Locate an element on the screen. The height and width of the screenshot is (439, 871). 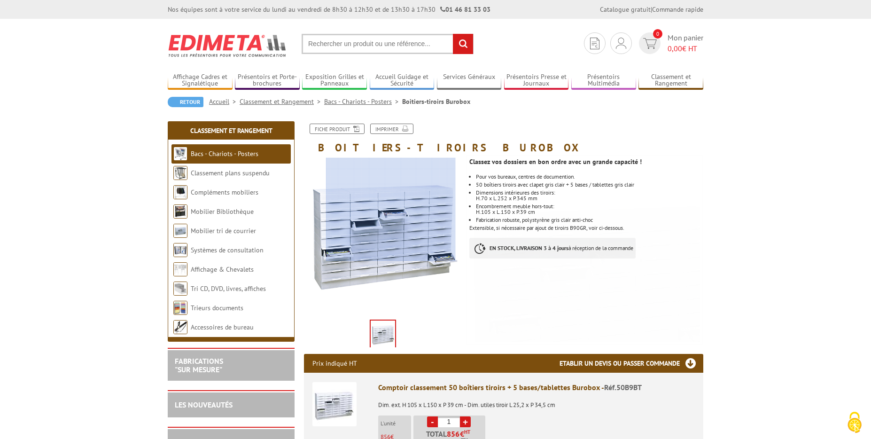
input: Rechercher un produit ou une référence... is located at coordinates (388, 44).